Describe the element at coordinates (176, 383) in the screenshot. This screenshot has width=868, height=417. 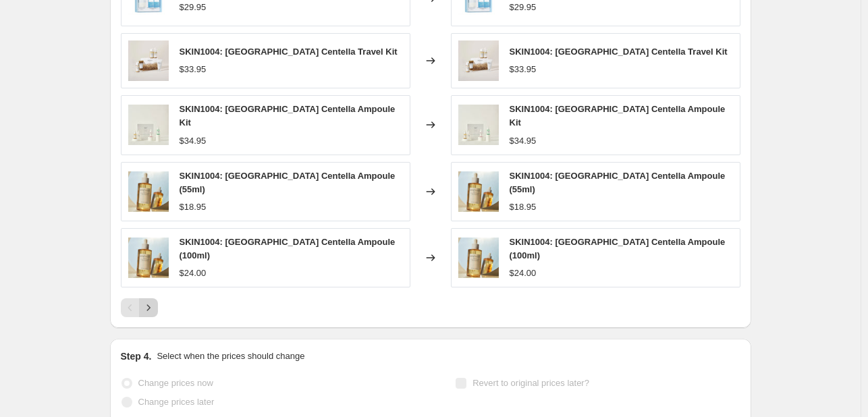
I see `span: Change prices now` at that location.